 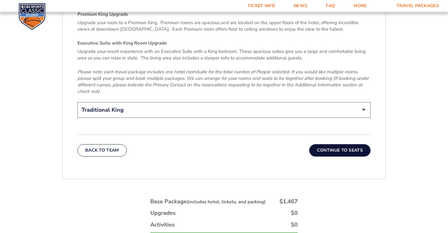 What do you see at coordinates (224, 43) in the screenshot?
I see `h4: Executive Suite with King Room Upgrade` at bounding box center [224, 43].